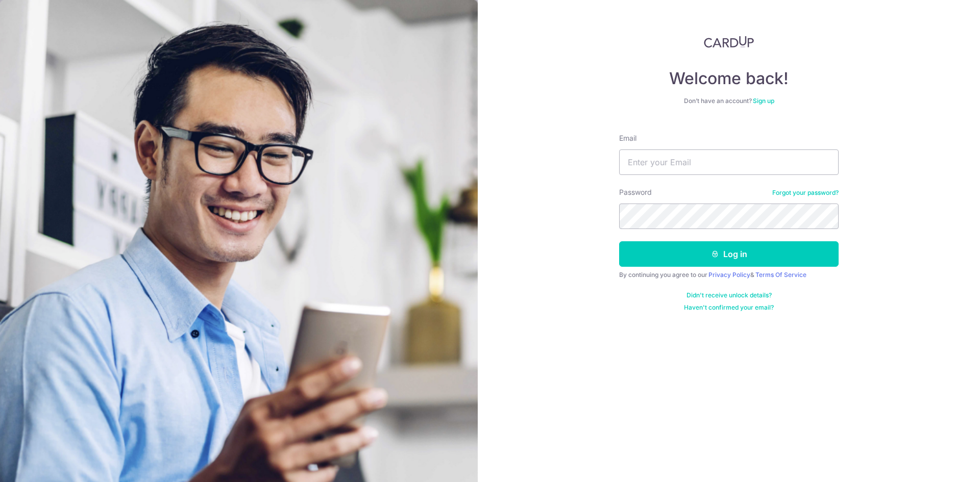 The image size is (980, 482). What do you see at coordinates (729, 307) in the screenshot?
I see `a: Haven't confirmed your email?` at bounding box center [729, 307].